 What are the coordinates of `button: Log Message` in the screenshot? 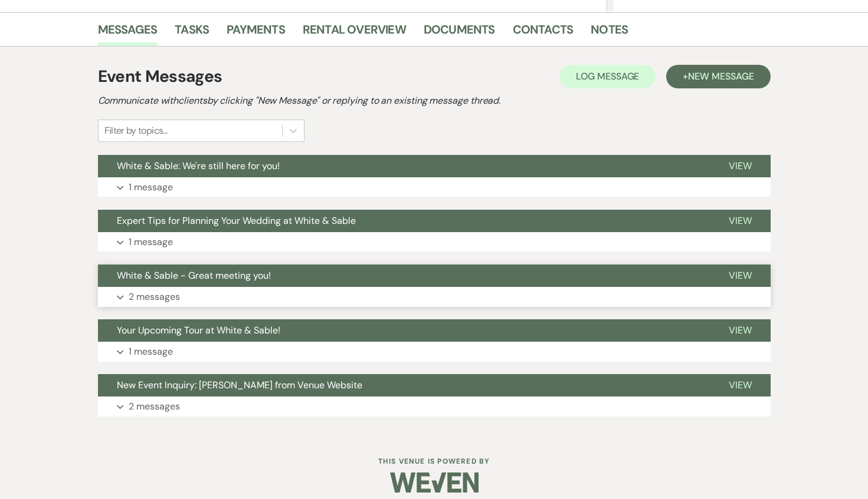 It's located at (607, 77).